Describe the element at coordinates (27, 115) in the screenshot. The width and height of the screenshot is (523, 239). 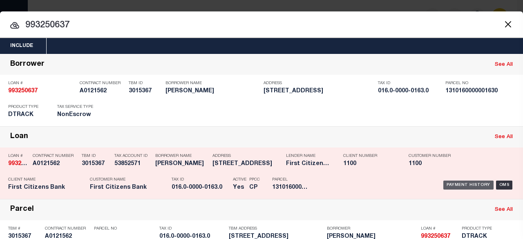
I see `h5: DTRACK` at that location.